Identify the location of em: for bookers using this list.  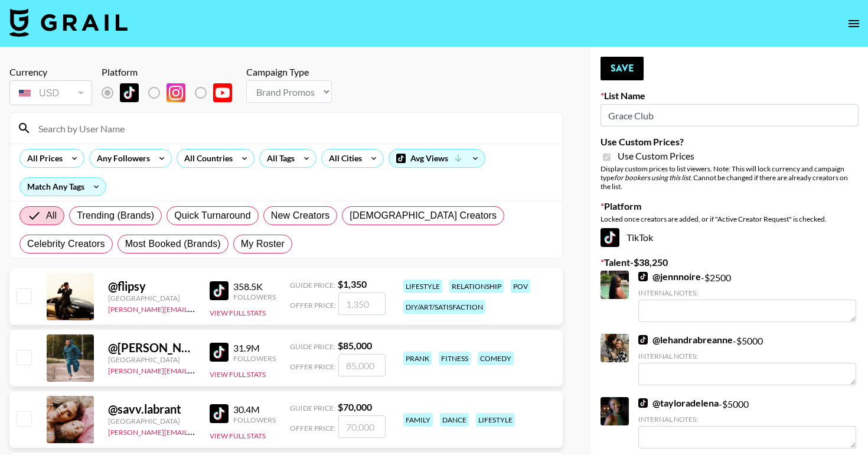
(653, 177).